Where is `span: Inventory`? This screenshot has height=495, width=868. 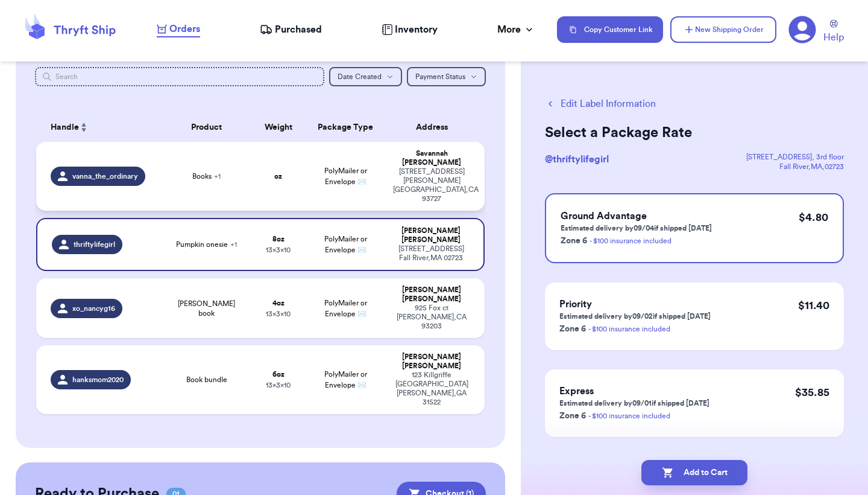
span: Inventory is located at coordinates (416, 29).